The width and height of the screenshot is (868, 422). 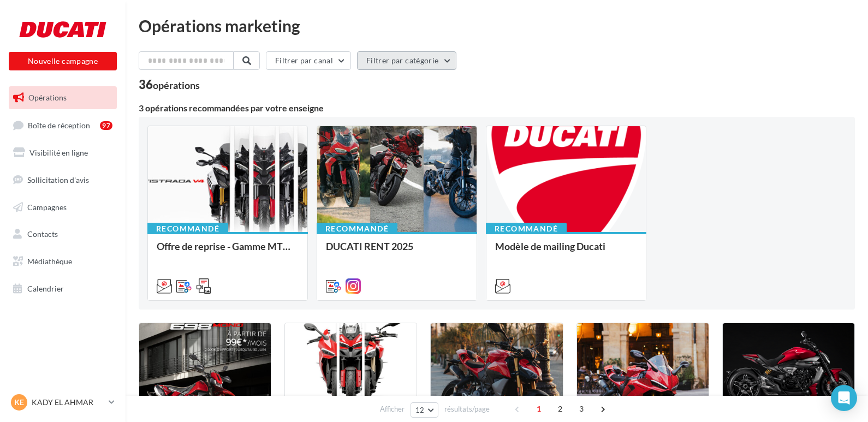 What do you see at coordinates (844, 398) in the screenshot?
I see `div: Open Intercom Messenger` at bounding box center [844, 398].